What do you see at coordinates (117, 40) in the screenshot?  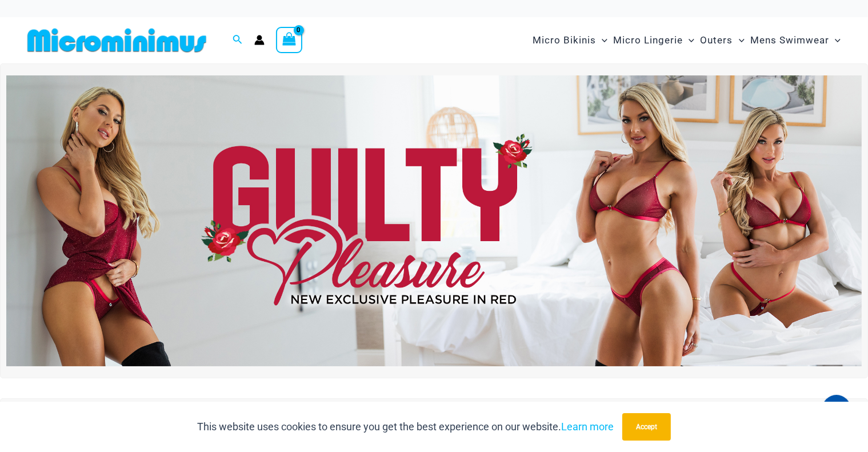 I see `img: MM SHOP LOGO FLAT` at bounding box center [117, 40].